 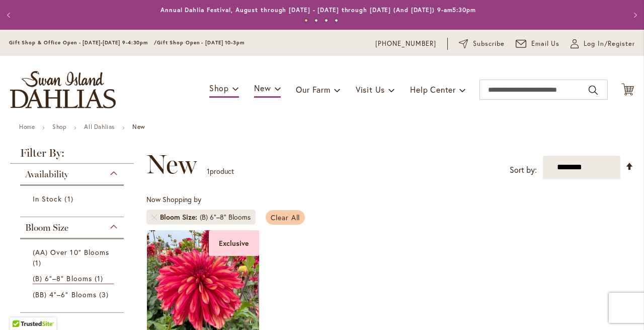 I want to click on span: Clear All, so click(x=285, y=217).